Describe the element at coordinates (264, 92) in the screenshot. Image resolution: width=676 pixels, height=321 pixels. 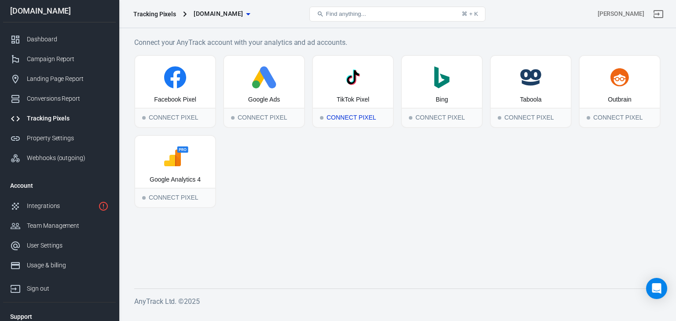
I see `button: Google AdsConnect PixelConnect Pixel` at that location.